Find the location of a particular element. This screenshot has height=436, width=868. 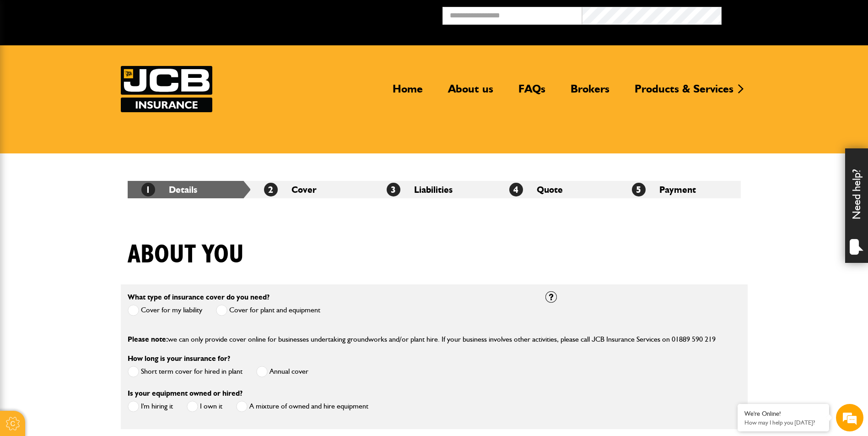

label: What type of insurance cover do you need? is located at coordinates (199, 297).